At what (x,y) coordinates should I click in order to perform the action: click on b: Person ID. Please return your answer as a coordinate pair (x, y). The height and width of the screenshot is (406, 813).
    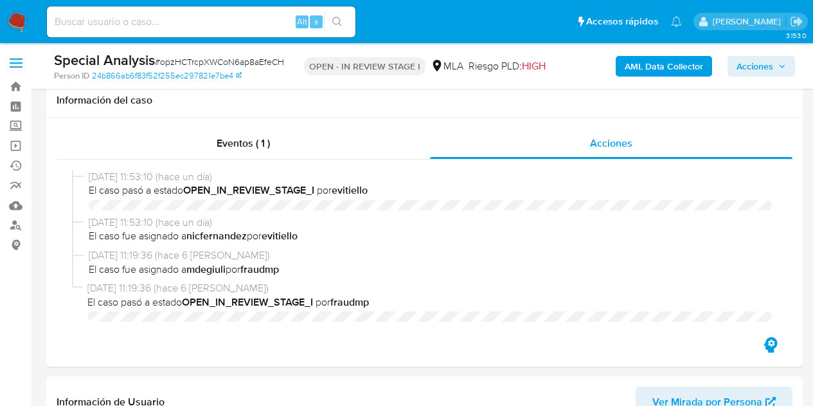
    Looking at the image, I should click on (71, 76).